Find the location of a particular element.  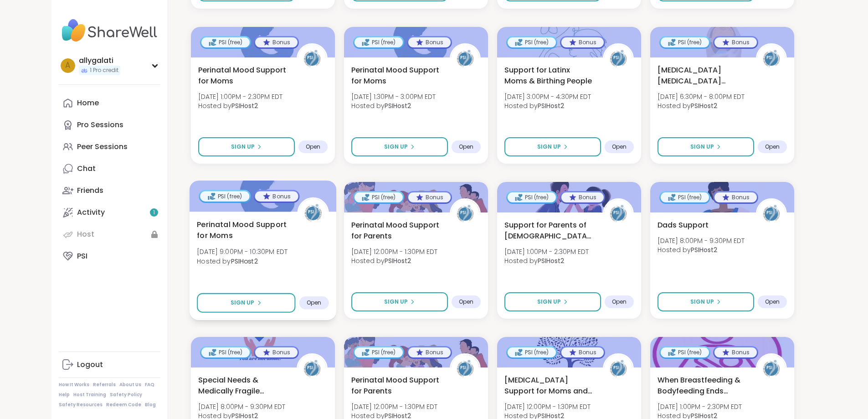

a: Pro Sessions is located at coordinates (109, 125).